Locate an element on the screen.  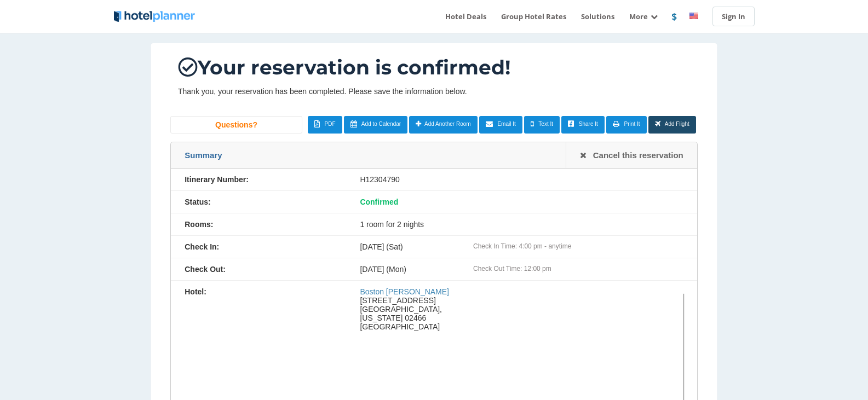
div: Rooms: is located at coordinates (259, 224).